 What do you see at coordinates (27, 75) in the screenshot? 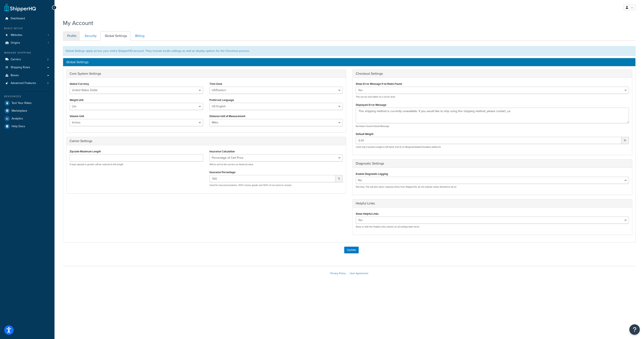
I see `li: Boxes` at bounding box center [27, 75].